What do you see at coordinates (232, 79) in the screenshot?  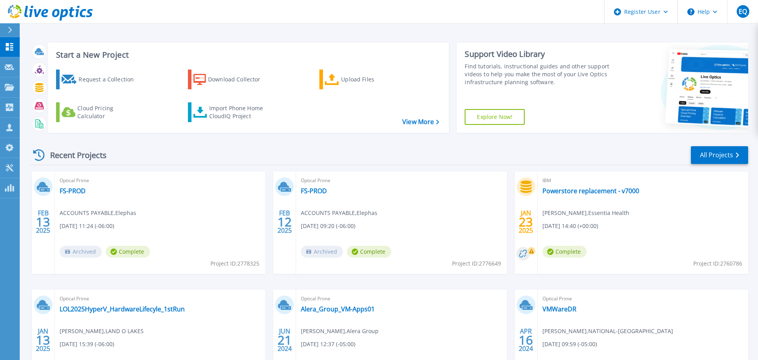 I see `a: Download Collector` at bounding box center [232, 79].